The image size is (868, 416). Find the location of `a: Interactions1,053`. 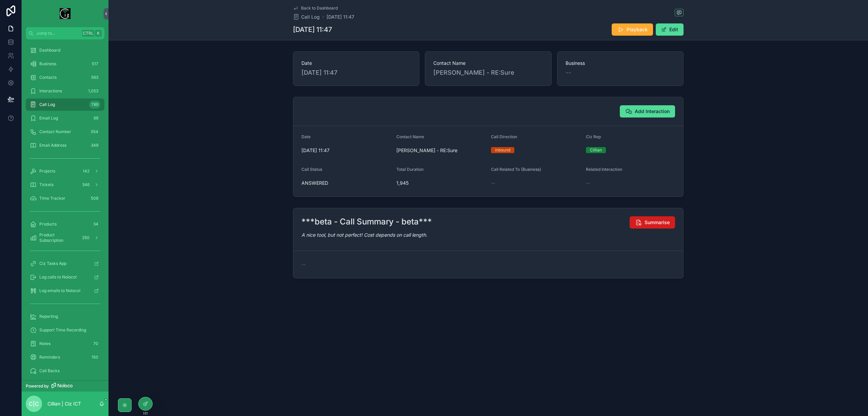

a: Interactions1,053 is located at coordinates (65, 91).